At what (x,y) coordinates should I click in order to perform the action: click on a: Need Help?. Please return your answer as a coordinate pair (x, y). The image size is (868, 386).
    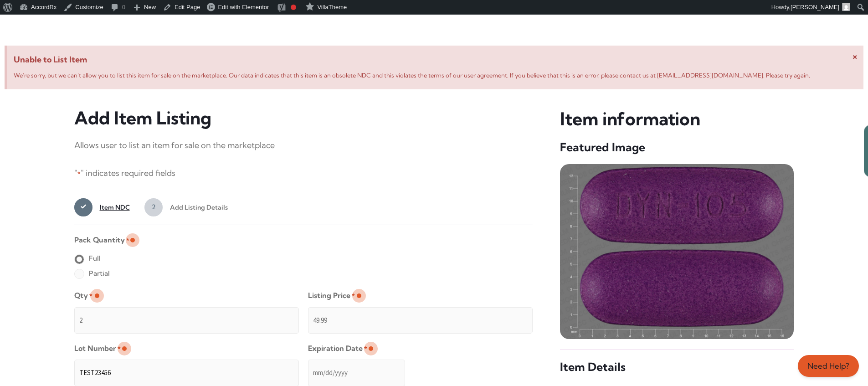
    Looking at the image, I should click on (829, 366).